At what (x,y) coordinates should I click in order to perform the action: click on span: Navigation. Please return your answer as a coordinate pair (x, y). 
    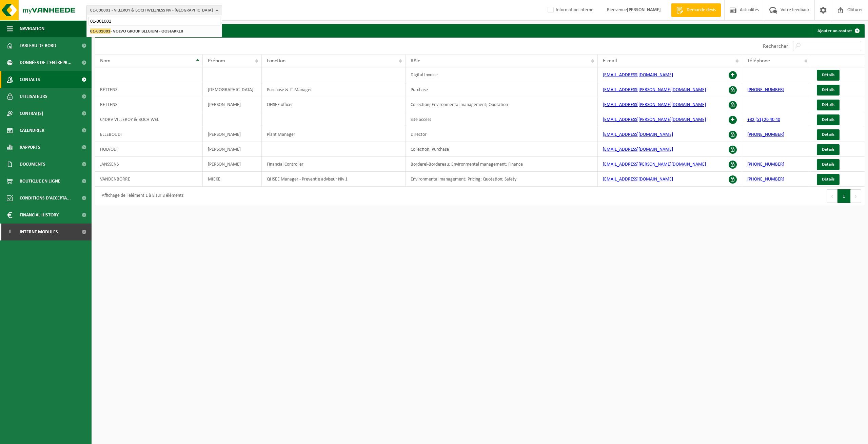
    Looking at the image, I should click on (32, 29).